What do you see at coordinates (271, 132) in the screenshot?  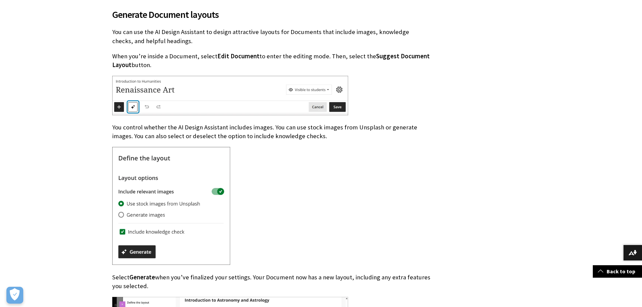 I see `p: You control whether the AI Design Assistant includes images. You can use stock images from Unspla...` at bounding box center [271, 132].